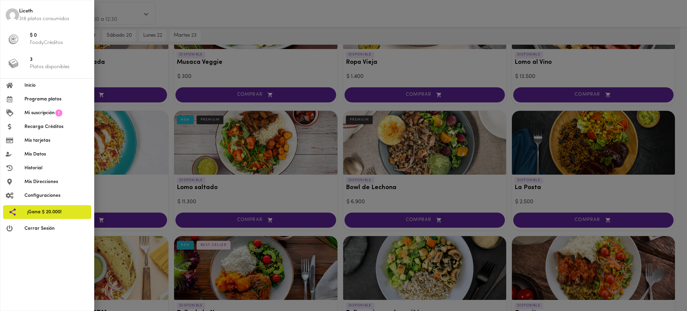 Image resolution: width=687 pixels, height=311 pixels. I want to click on p: FoodyCréditos, so click(59, 43).